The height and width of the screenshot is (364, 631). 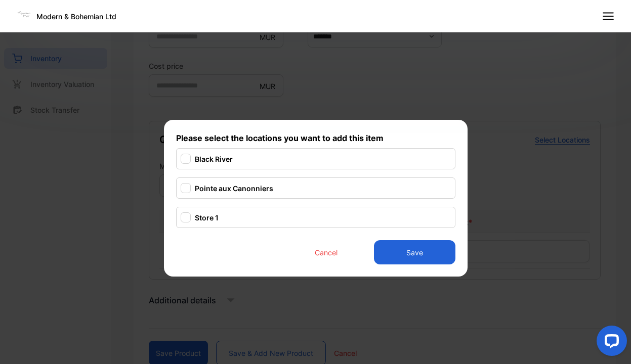 What do you see at coordinates (206, 217) in the screenshot?
I see `label: Store 1` at bounding box center [206, 217].